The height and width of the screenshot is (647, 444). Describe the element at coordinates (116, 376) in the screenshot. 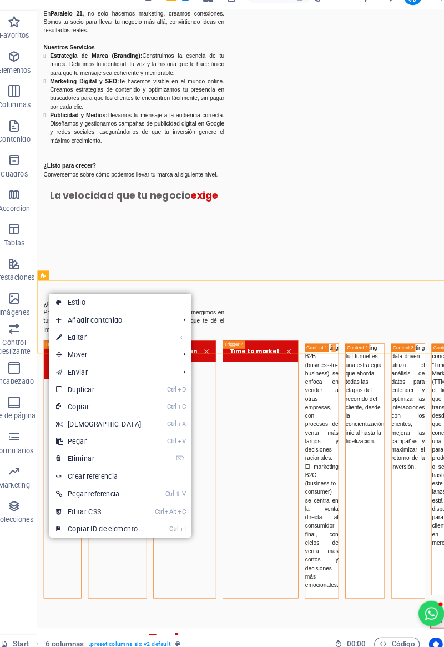

I see `a: Enviar` at that location.